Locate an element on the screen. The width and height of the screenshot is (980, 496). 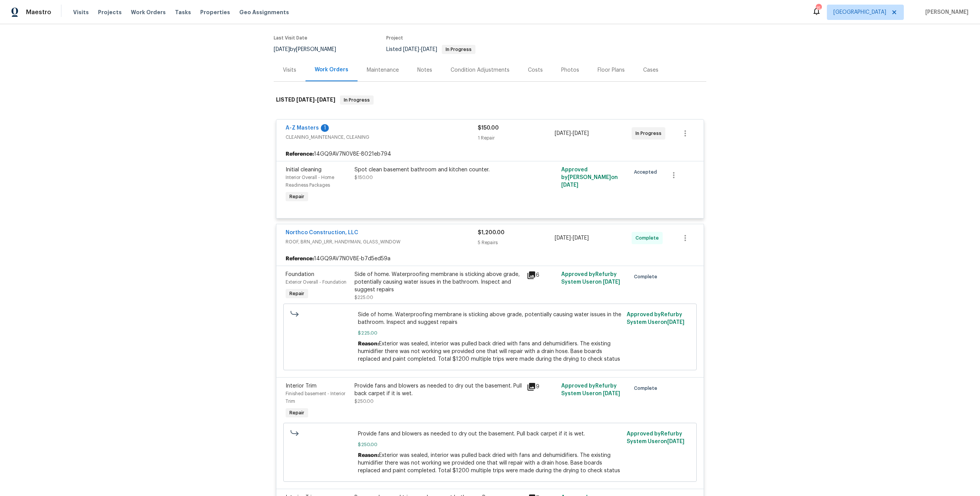
div: Cases is located at coordinates (651, 70).